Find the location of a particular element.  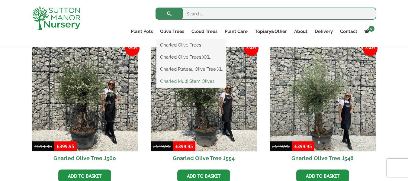

a: Cloud Trees is located at coordinates (204, 31).